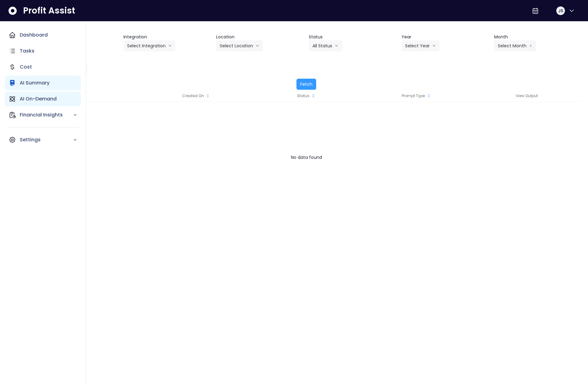 Image resolution: width=588 pixels, height=385 pixels. Describe the element at coordinates (38, 99) in the screenshot. I see `p: AI On-Demand` at that location.